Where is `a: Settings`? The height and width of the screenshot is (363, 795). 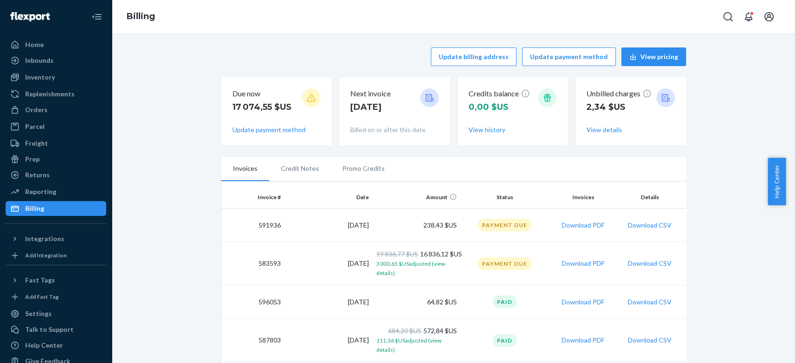
a: Settings is located at coordinates (56, 314).